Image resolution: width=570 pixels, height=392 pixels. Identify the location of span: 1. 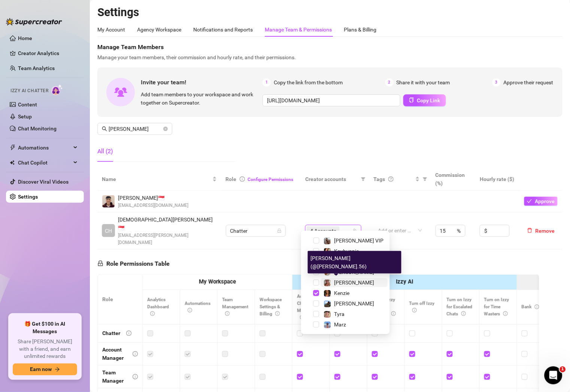
(267, 83).